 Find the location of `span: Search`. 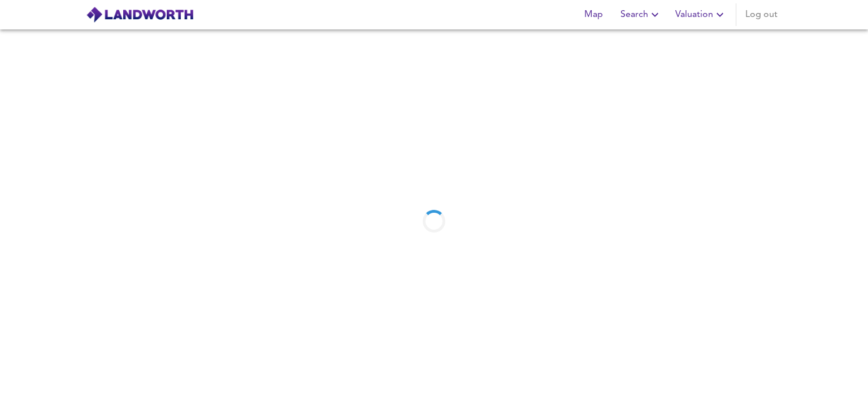

span: Search is located at coordinates (641, 15).